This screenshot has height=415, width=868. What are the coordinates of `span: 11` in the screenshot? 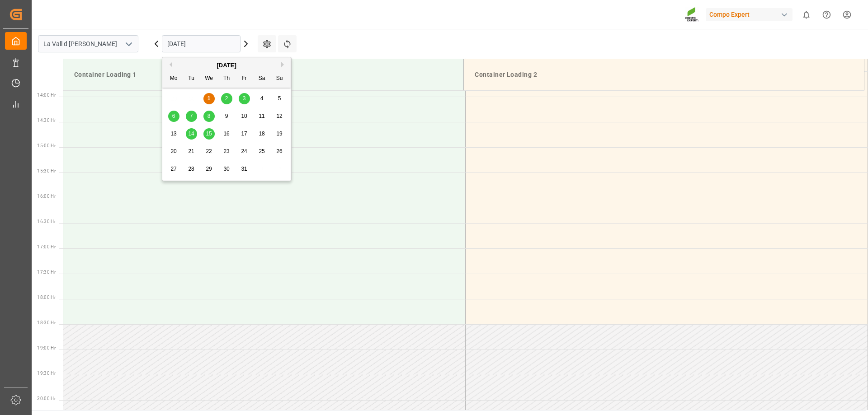 It's located at (261, 116).